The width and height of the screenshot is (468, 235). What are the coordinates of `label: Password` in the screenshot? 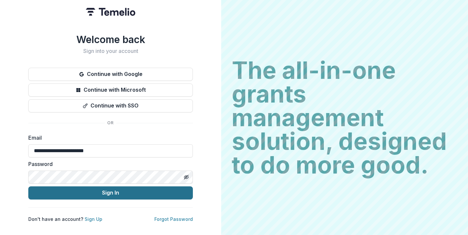 It's located at (109, 164).